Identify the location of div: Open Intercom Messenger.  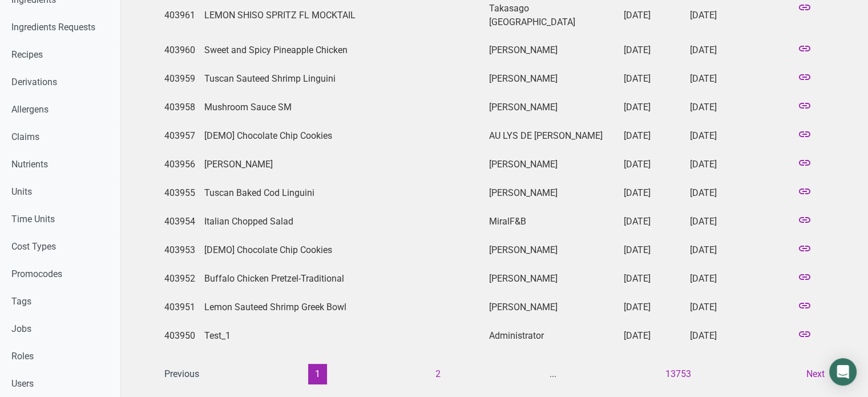
(843, 372).